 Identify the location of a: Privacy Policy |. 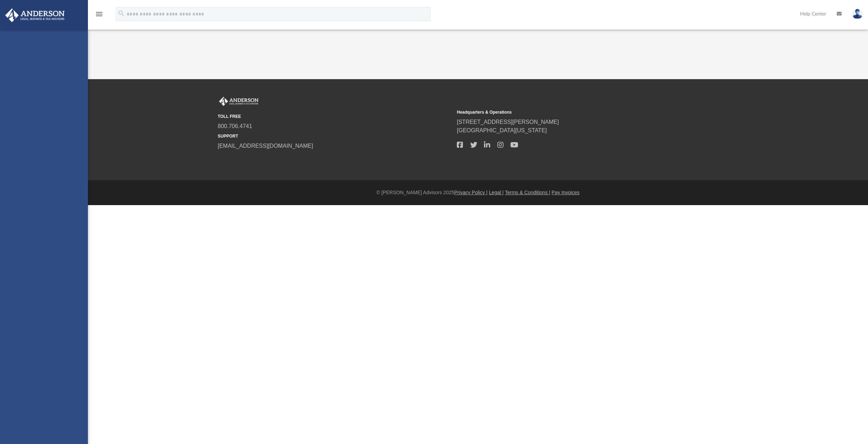
(471, 192).